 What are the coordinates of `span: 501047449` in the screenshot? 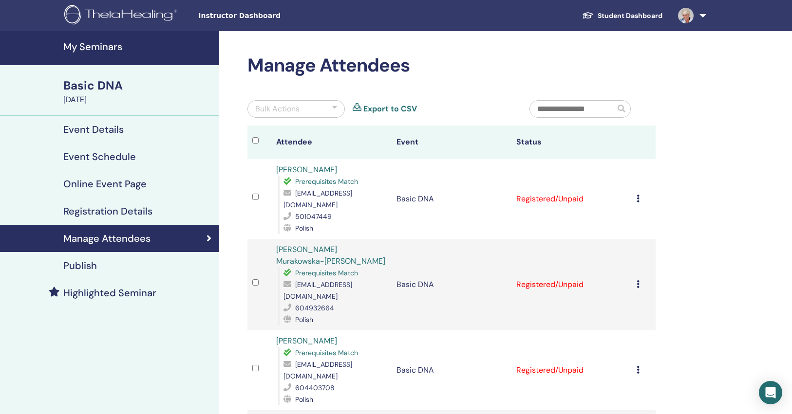 It's located at (313, 217).